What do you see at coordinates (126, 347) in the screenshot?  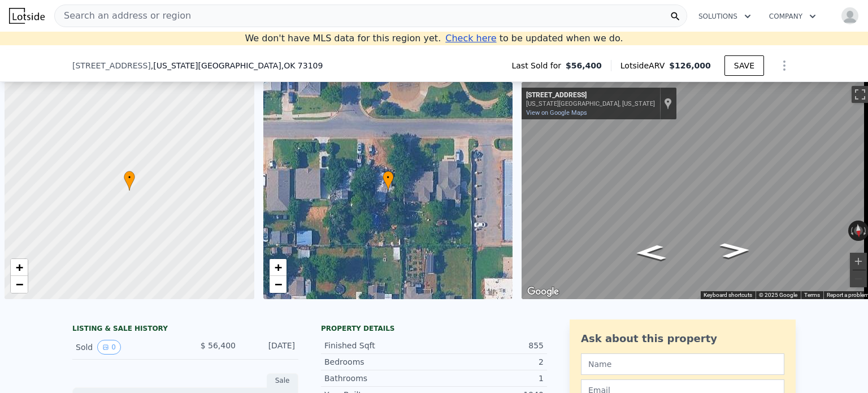 I see `div: Sold` at bounding box center [126, 347].